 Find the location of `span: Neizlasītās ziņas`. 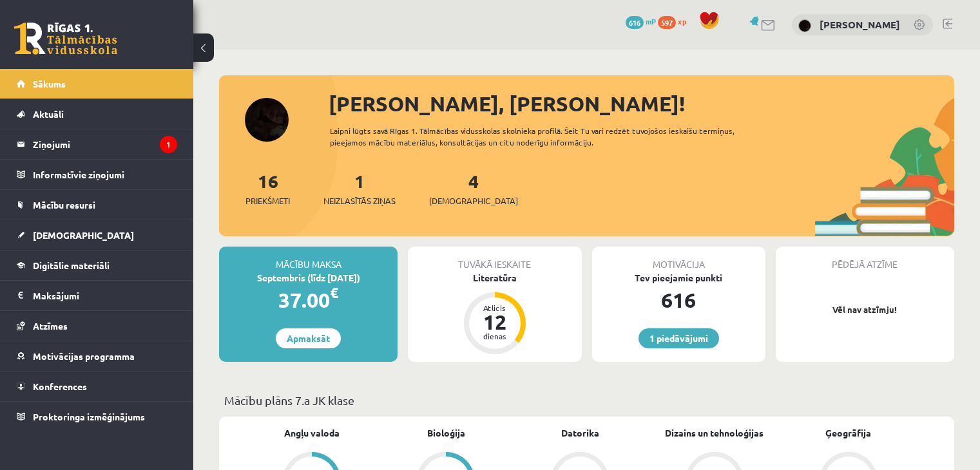

span: Neizlasītās ziņas is located at coordinates (360, 201).